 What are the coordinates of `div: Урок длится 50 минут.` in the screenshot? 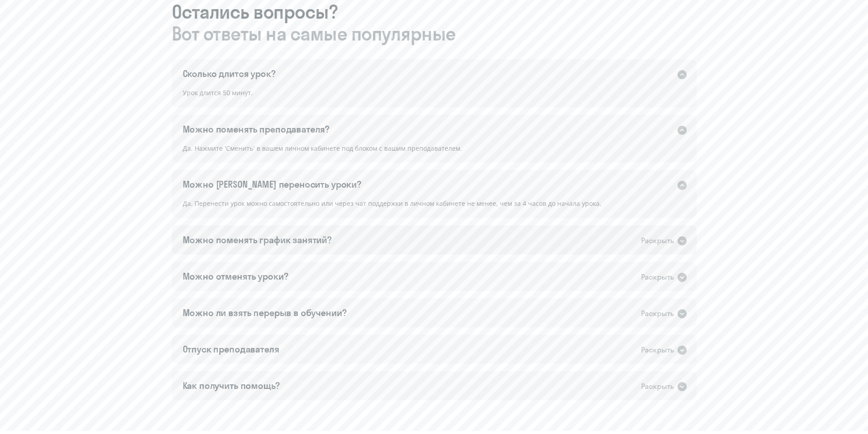 It's located at (434, 97).